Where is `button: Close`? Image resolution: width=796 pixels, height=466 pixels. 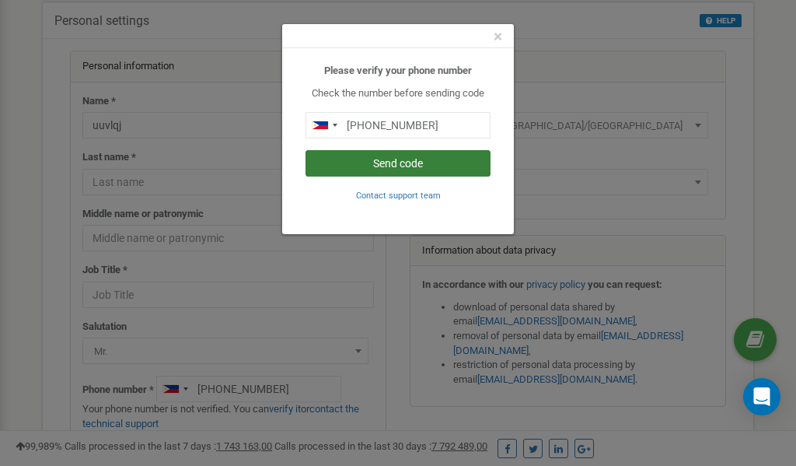 button: Close is located at coordinates (497, 37).